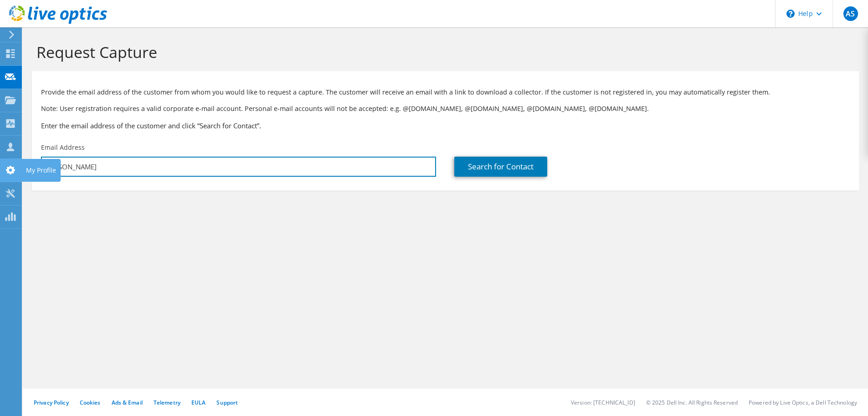 The image size is (868, 416). What do you see at coordinates (63, 148) in the screenshot?
I see `label: Email Address` at bounding box center [63, 148].